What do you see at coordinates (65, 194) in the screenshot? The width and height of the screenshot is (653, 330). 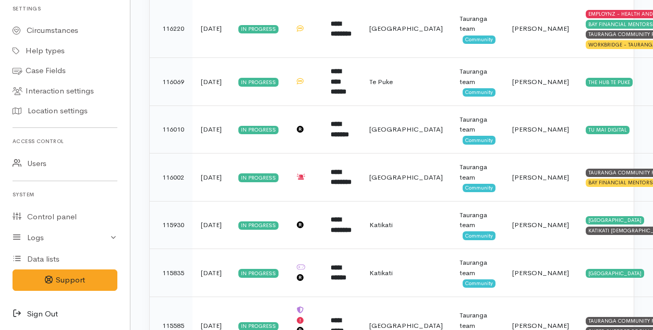 I see `h6: System` at bounding box center [65, 194].